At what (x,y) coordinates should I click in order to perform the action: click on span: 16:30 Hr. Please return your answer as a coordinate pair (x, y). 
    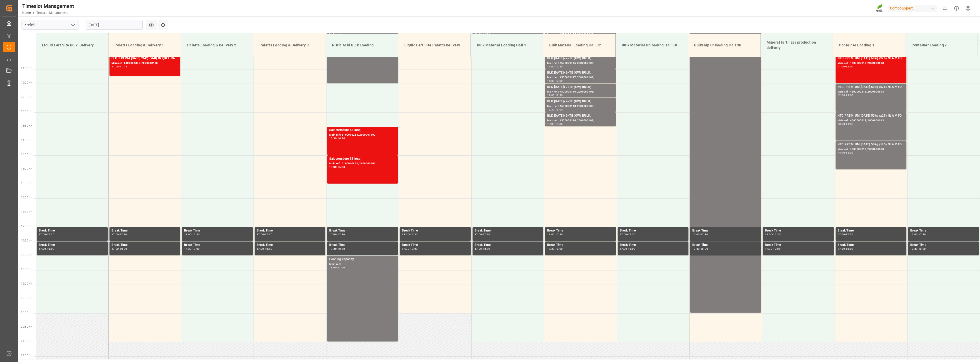
    Looking at the image, I should click on (26, 212).